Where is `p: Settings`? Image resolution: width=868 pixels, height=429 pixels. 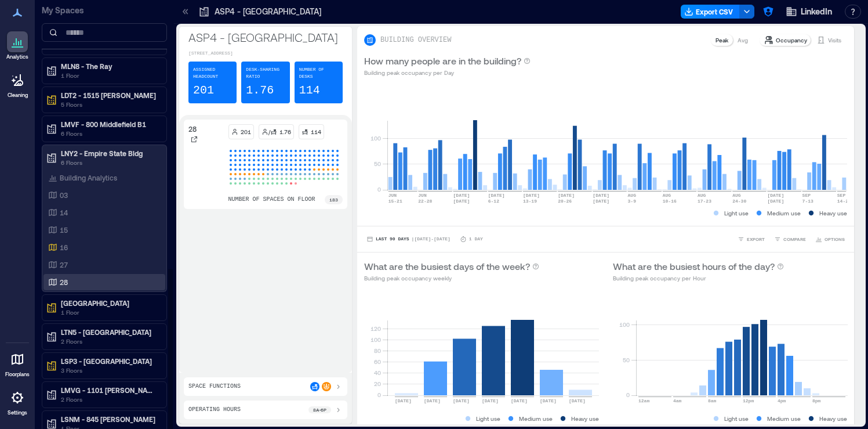 p: Settings is located at coordinates (17, 413).